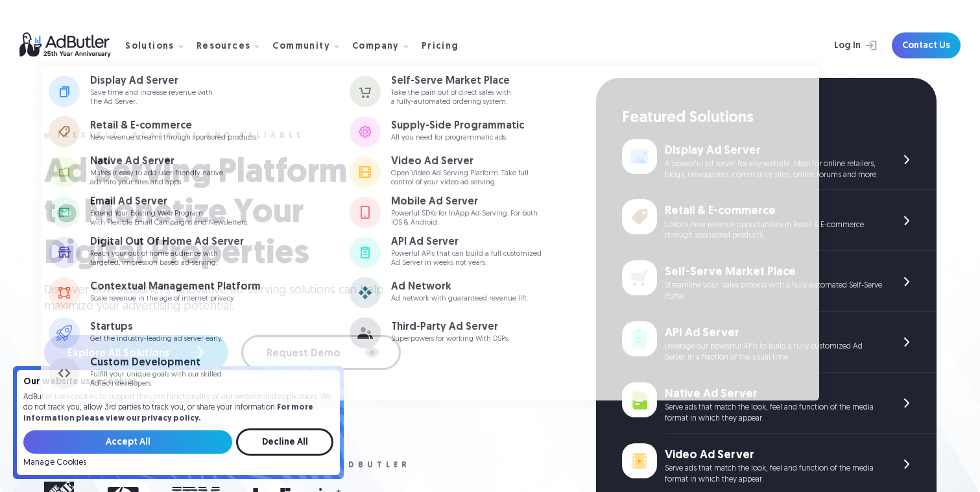 This screenshot has height=492, width=980. What do you see at coordinates (151, 81) in the screenshot?
I see `div: Display Ad Server` at bounding box center [151, 81].